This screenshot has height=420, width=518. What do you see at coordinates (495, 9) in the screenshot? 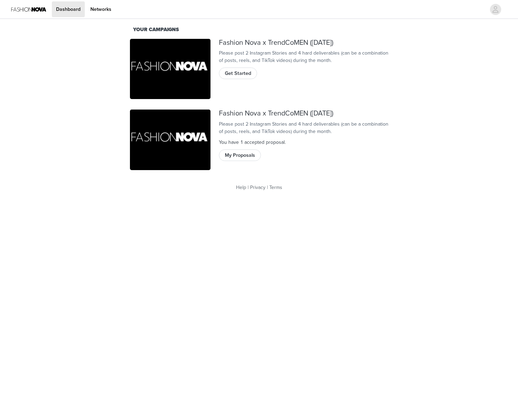
I see `div: avatar` at bounding box center [495, 9].